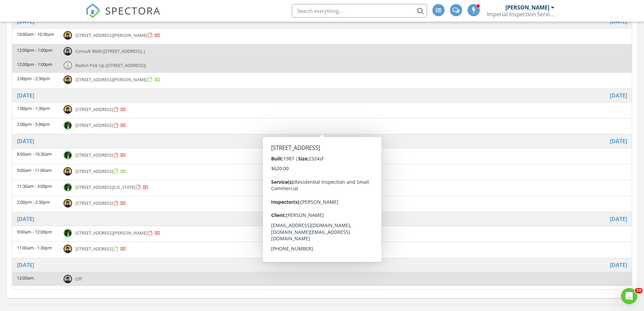  I want to click on th: Go to August 31, 2025, so click(322, 265).